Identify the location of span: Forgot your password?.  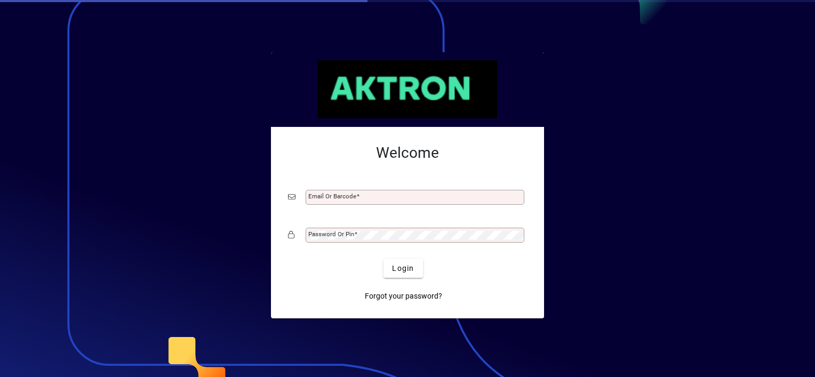
(403, 296).